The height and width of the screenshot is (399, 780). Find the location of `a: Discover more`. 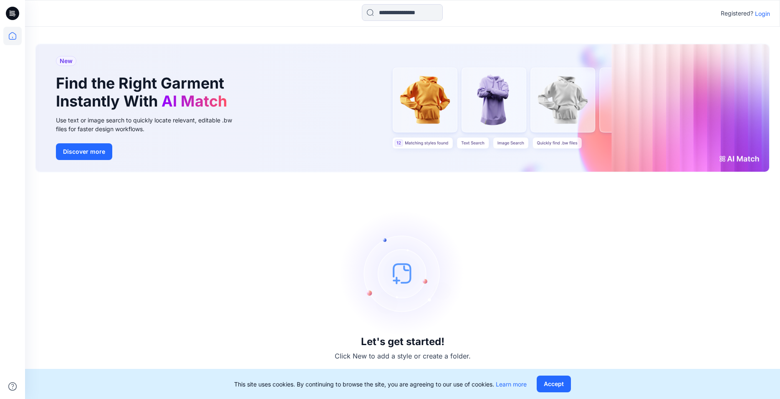

a: Discover more is located at coordinates (84, 152).